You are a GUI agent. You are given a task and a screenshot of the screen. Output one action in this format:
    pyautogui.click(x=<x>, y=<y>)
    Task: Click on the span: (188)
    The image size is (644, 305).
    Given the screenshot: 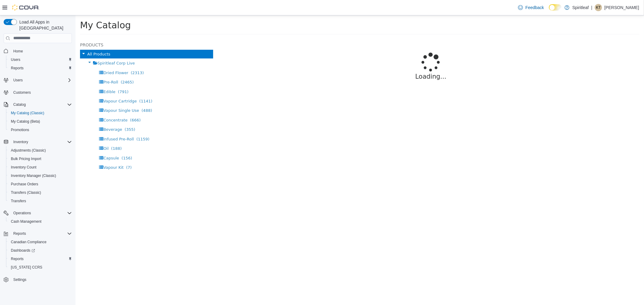 What is the action you would take?
    pyautogui.click(x=41, y=133)
    